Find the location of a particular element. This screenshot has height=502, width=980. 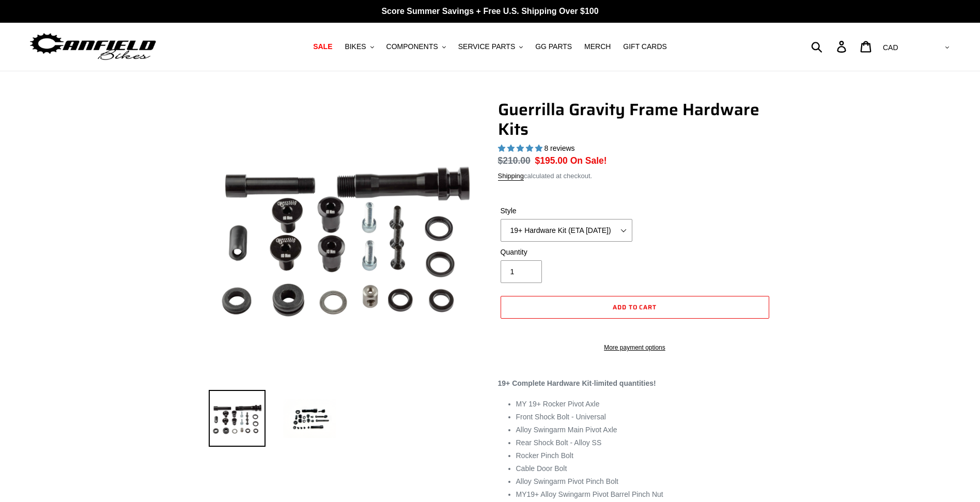

a: Shipping is located at coordinates (511, 176).